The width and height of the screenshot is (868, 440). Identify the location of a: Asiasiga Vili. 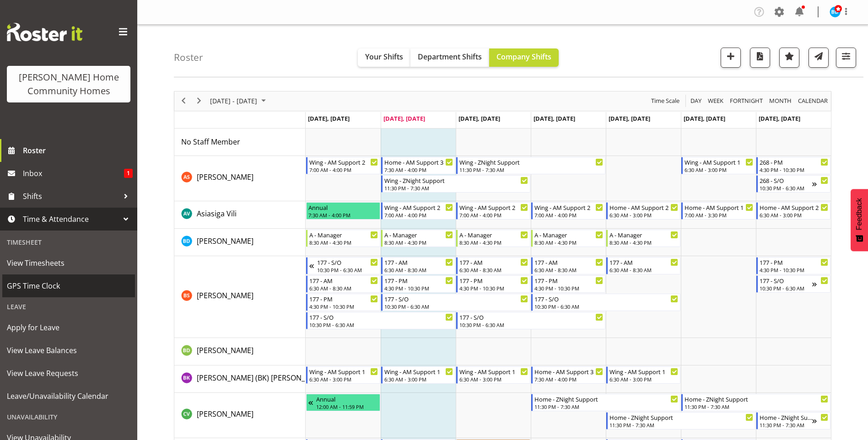
(217, 214).